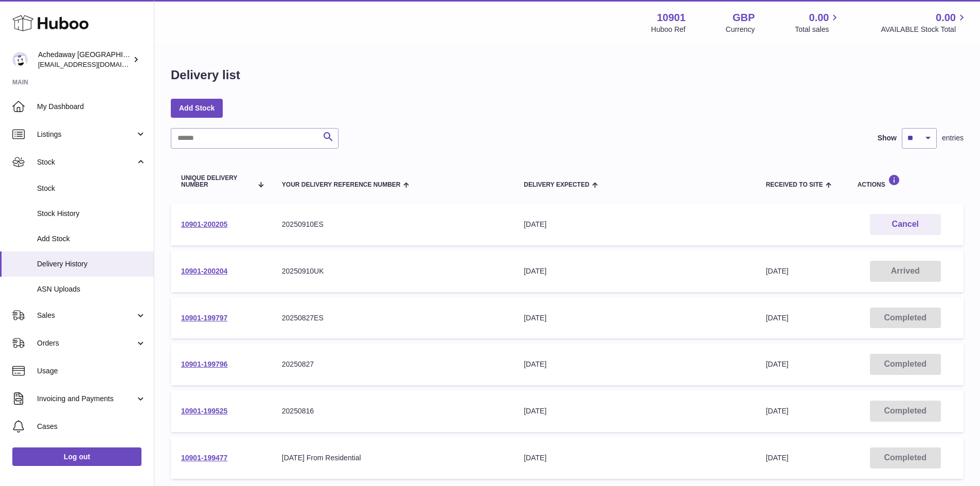 The height and width of the screenshot is (486, 980). I want to click on span: Received to Site, so click(795, 184).